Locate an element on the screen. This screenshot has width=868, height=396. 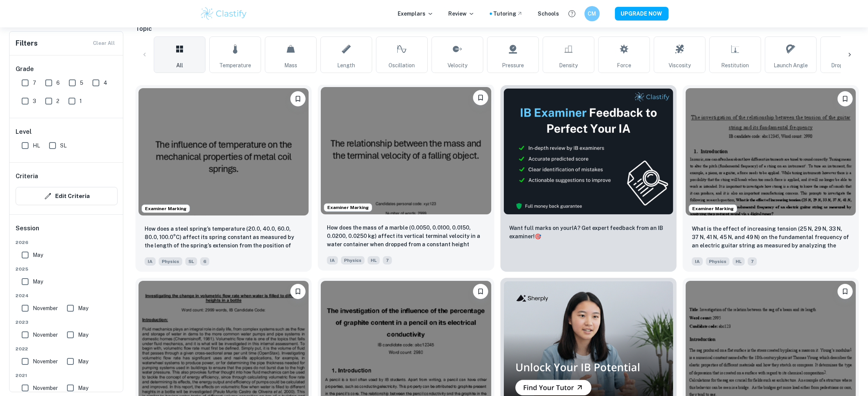
h6: Topic is located at coordinates (497, 29).